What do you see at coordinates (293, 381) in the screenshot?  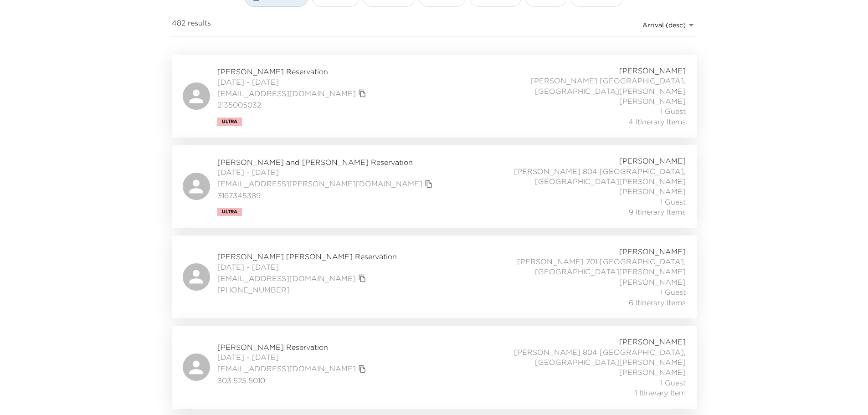 I see `span: 303.525.5010` at bounding box center [293, 381].